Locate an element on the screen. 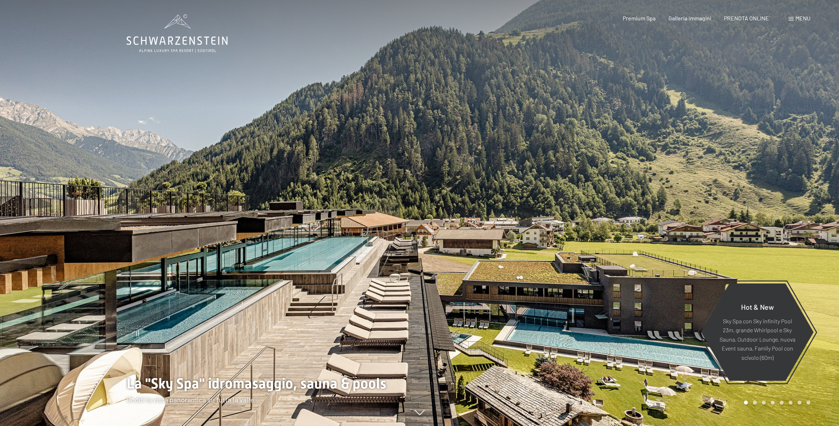 The width and height of the screenshot is (839, 426). div: Carousel Page 5 is located at coordinates (782, 402).